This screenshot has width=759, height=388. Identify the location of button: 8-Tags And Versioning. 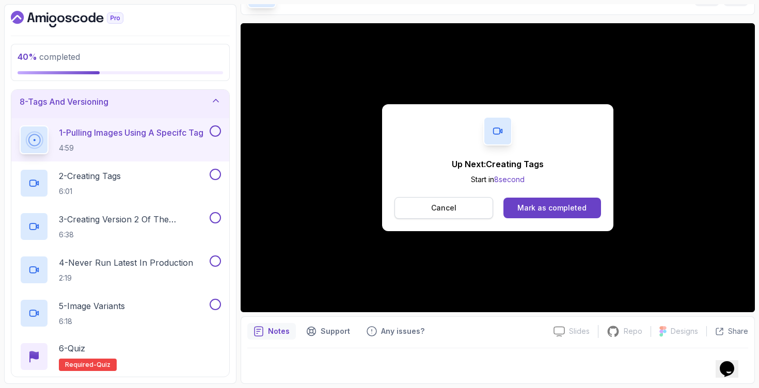
(120, 102).